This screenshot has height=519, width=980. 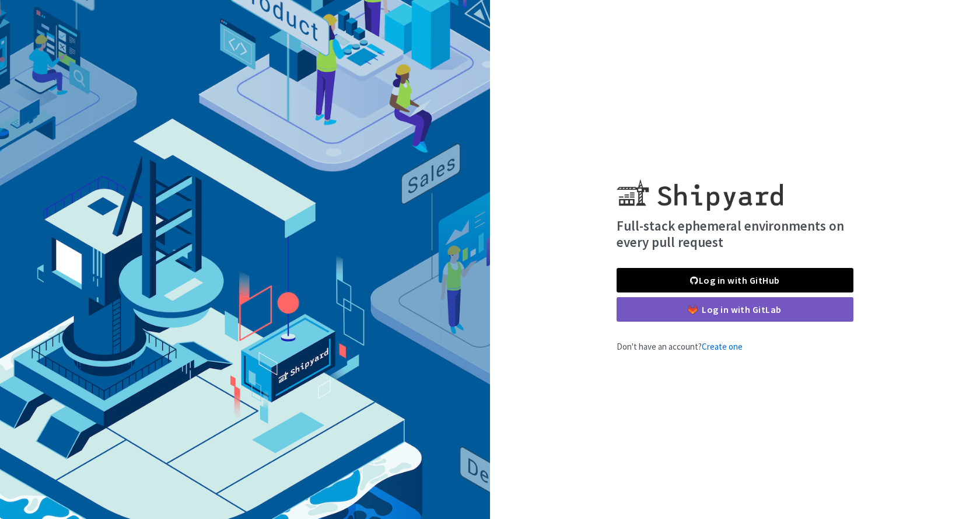 I want to click on img: Shipyard logo, so click(x=700, y=188).